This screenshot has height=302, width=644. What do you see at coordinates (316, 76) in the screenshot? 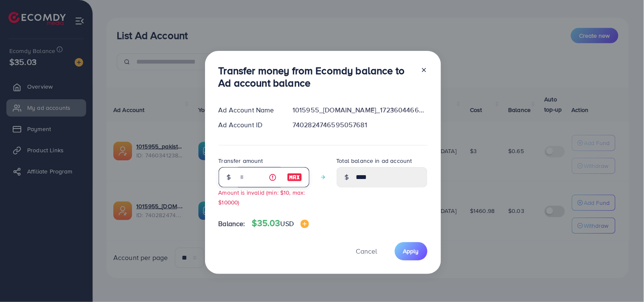
I see `h3: Transfer money from Ecomdy balance to Ad account balance` at bounding box center [316, 76].